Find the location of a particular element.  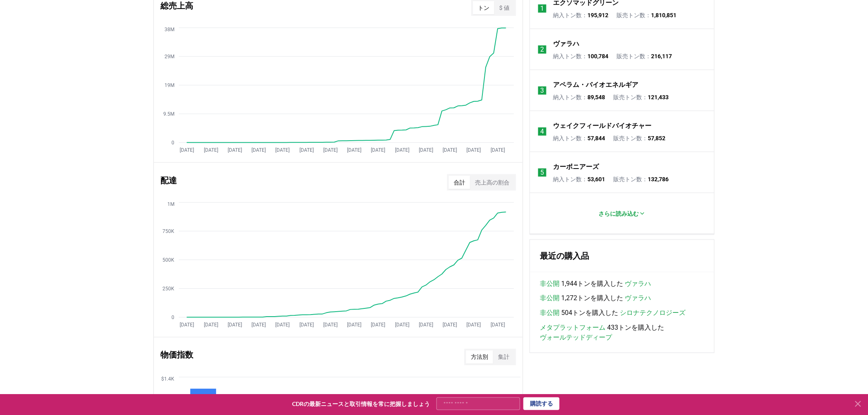

font: 57,852 is located at coordinates (656, 138).